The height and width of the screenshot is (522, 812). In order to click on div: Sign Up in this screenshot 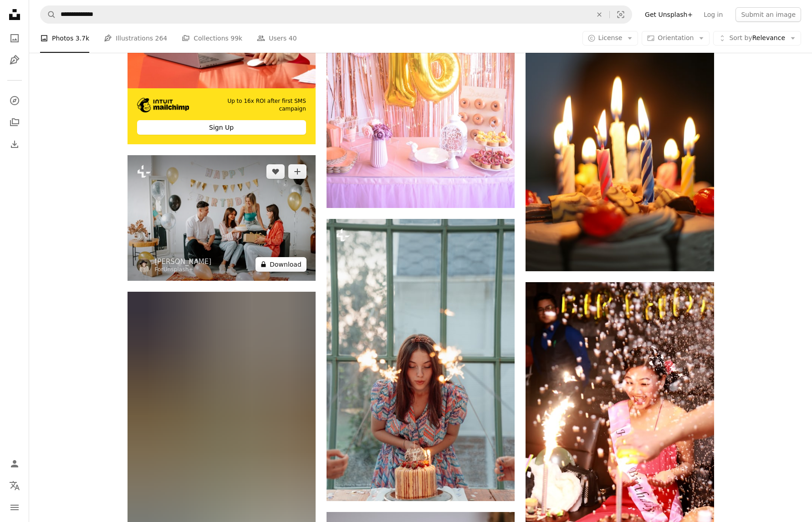, I will do `click(221, 127)`.